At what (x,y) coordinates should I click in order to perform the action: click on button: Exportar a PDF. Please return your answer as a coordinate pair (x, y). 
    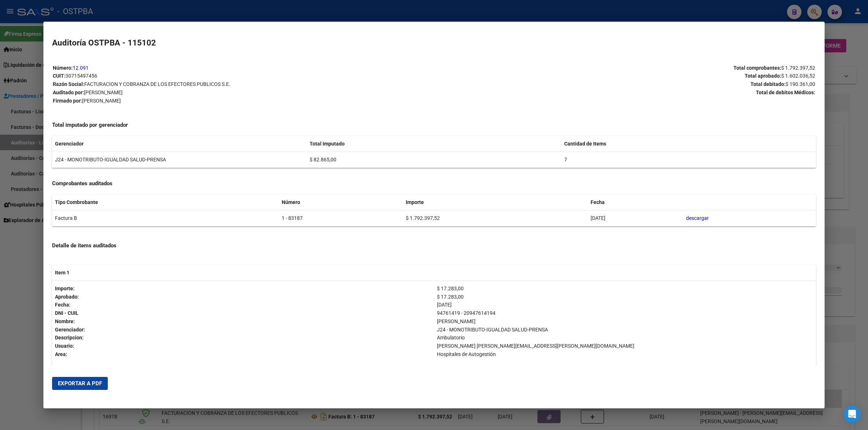
    Looking at the image, I should click on (80, 384).